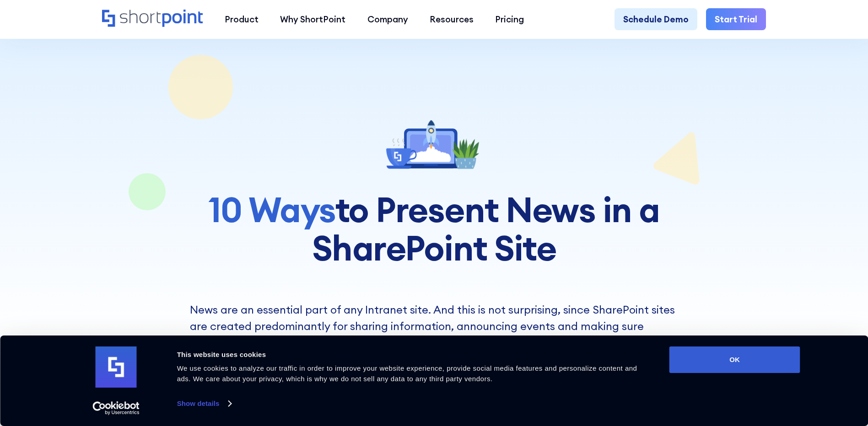  Describe the element at coordinates (241, 18) in the screenshot. I see `a: Product` at that location.